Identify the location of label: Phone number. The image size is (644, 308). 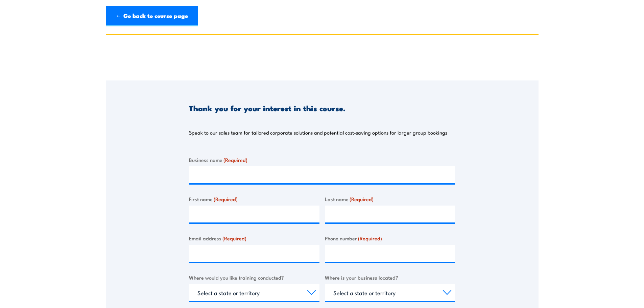
(390, 238).